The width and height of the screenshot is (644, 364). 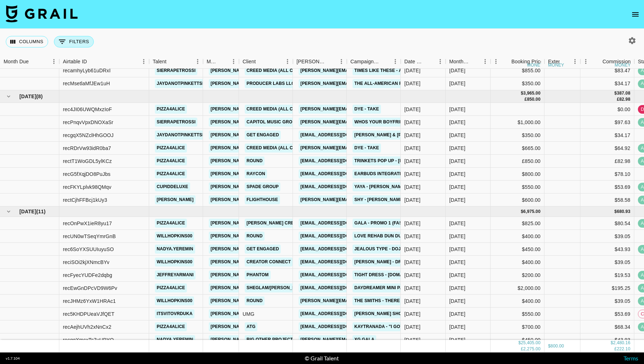 What do you see at coordinates (86, 83) in the screenshot?
I see `div: recMsetlaMfJEw1uH` at bounding box center [86, 83].